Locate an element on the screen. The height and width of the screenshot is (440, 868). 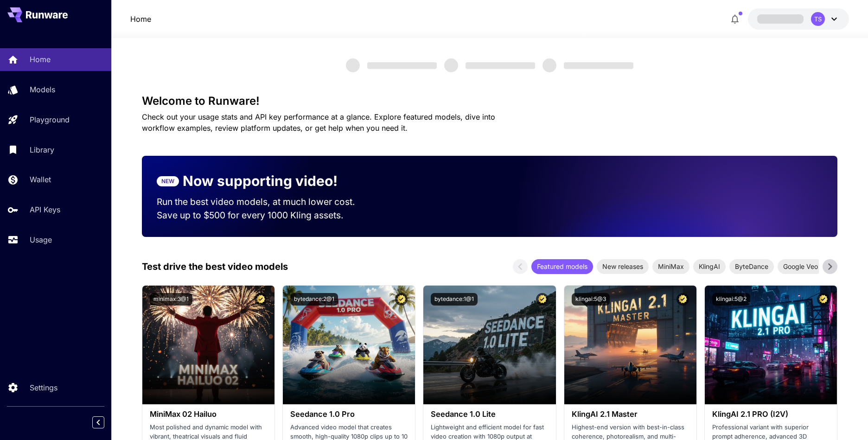
p: Usage is located at coordinates (41, 240).